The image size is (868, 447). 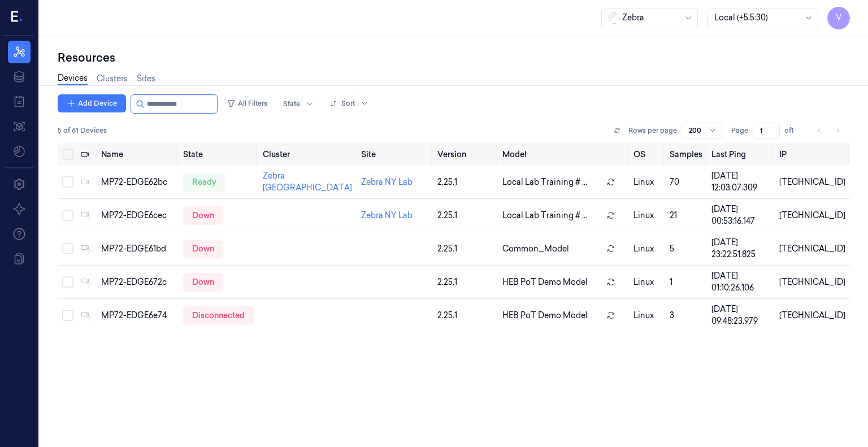 I want to click on div: disconnected, so click(x=218, y=315).